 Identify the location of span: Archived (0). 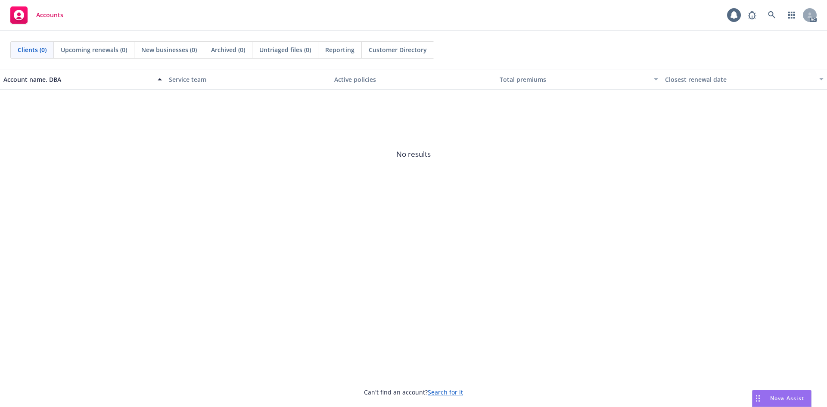
(228, 50).